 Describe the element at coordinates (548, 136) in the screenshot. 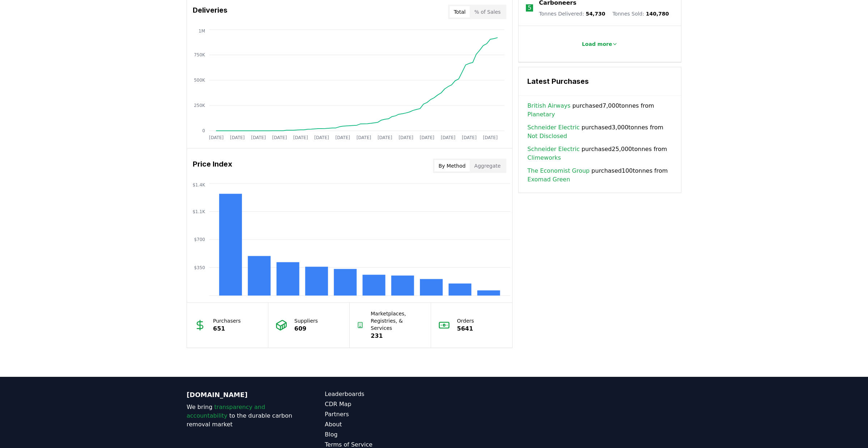

I see `a: Not Disclosed` at that location.